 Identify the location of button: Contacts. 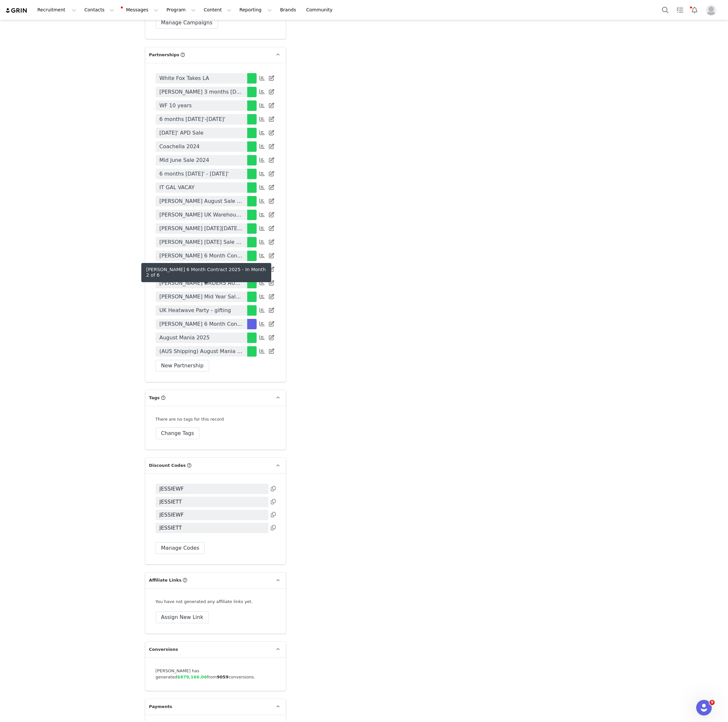
(99, 10).